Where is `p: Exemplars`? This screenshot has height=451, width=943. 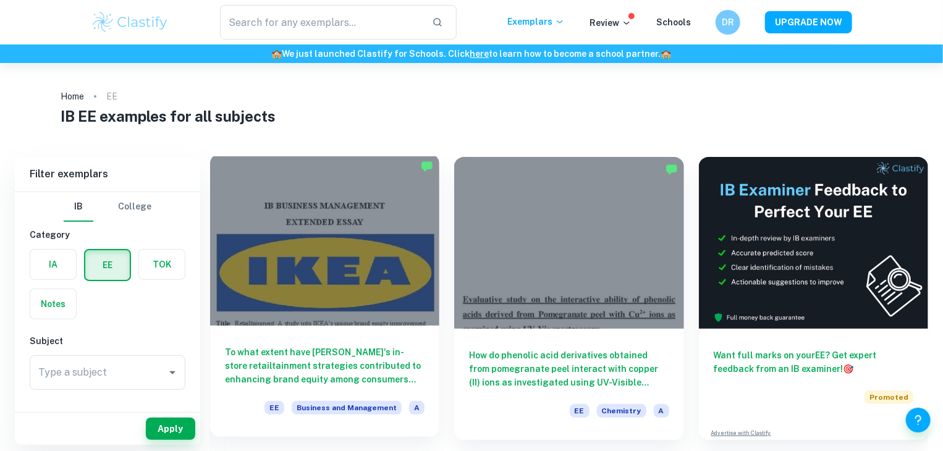
p: Exemplars is located at coordinates (536, 22).